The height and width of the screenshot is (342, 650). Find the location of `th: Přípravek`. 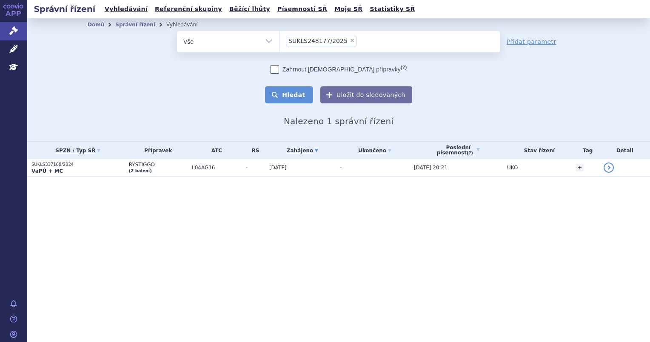

th: Přípravek is located at coordinates (156, 150).